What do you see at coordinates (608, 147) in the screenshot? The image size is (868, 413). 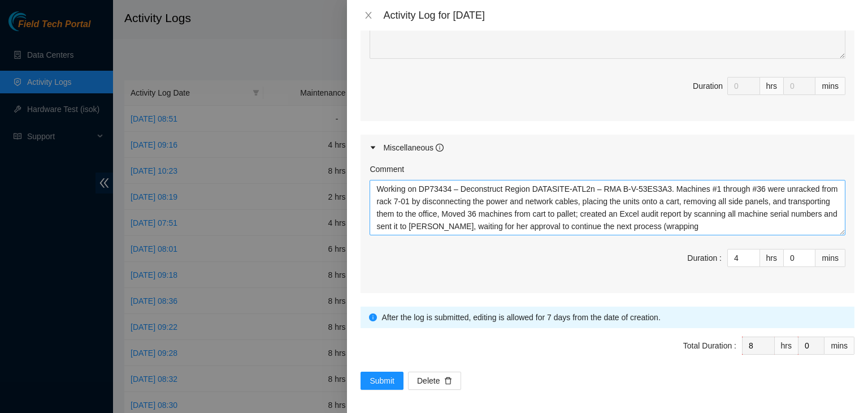 I see `div: Miscellaneous info-circle` at bounding box center [608, 147].